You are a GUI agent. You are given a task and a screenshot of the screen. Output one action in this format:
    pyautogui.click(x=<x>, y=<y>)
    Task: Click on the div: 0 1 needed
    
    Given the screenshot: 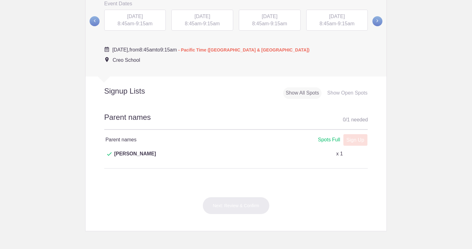 What is the action you would take?
    pyautogui.click(x=355, y=120)
    